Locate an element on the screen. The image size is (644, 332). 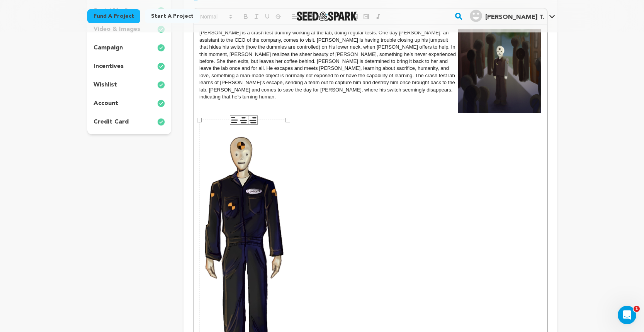
p: credit card is located at coordinates (111, 122).